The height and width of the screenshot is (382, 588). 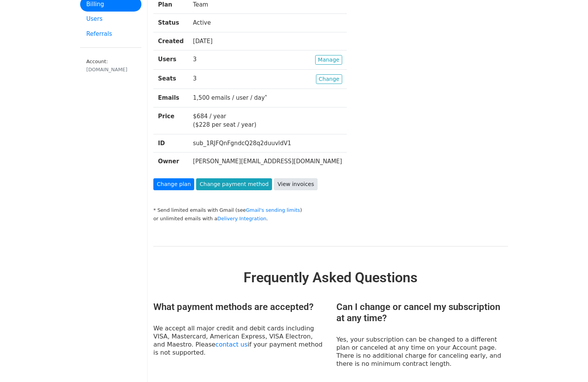 What do you see at coordinates (171, 120) in the screenshot?
I see `th: Price` at bounding box center [171, 120].